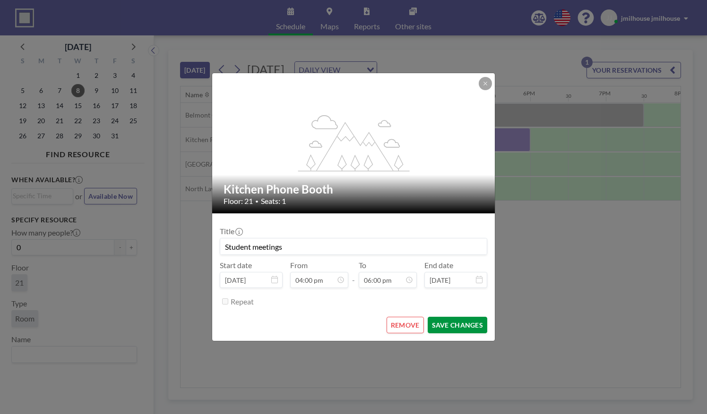 The width and height of the screenshot is (707, 414). Describe the element at coordinates (438, 265) in the screenshot. I see `label: End date` at that location.